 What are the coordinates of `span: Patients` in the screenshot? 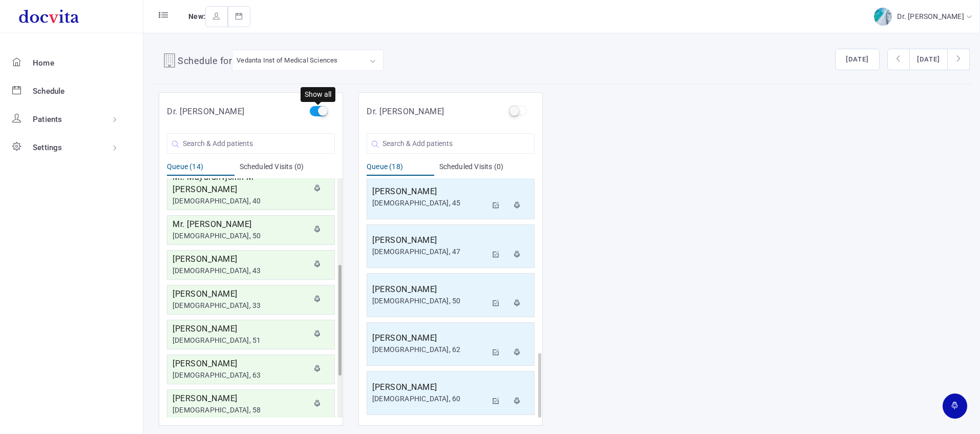 It's located at (47, 119).